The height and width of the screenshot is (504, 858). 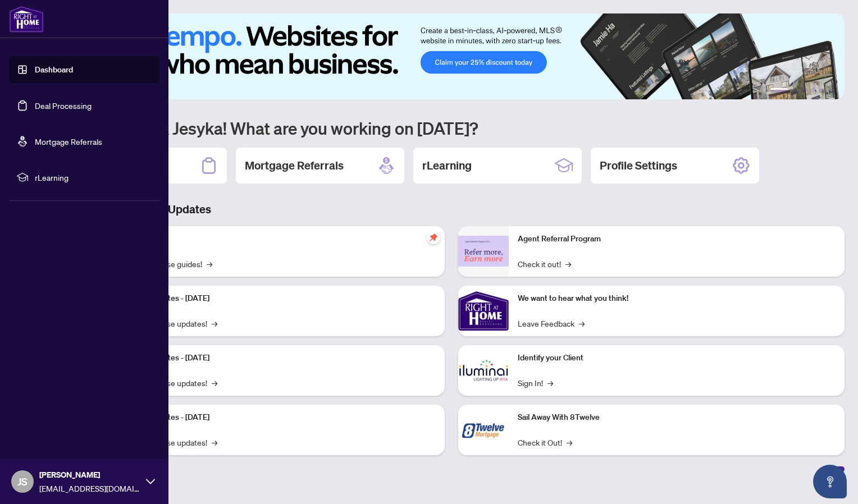 I want to click on p: Identify your Client, so click(x=677, y=358).